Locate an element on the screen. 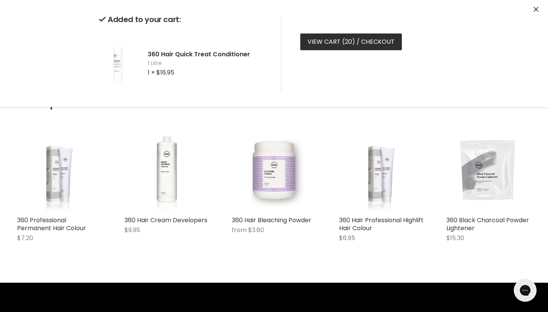 The image size is (548, 312). h2: Added to your cart: is located at coordinates (184, 19).